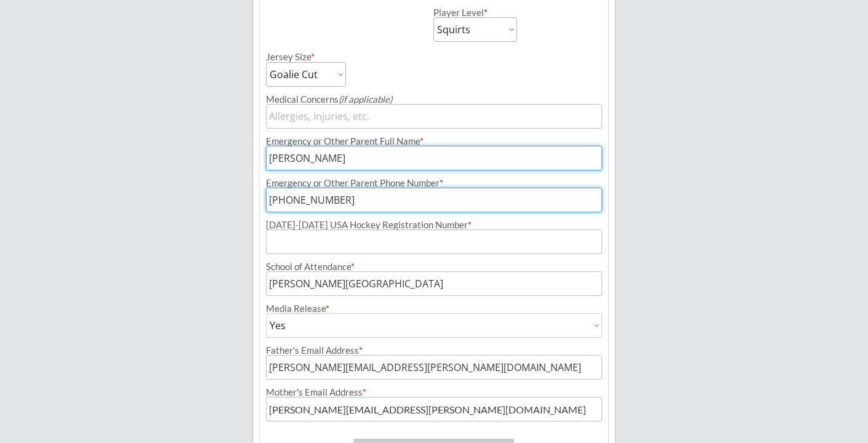 The image size is (868, 443). Describe the element at coordinates (434, 392) in the screenshot. I see `div: Mother's Email Address` at that location.